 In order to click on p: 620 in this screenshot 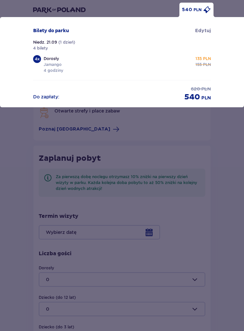, I will do `click(195, 89)`.